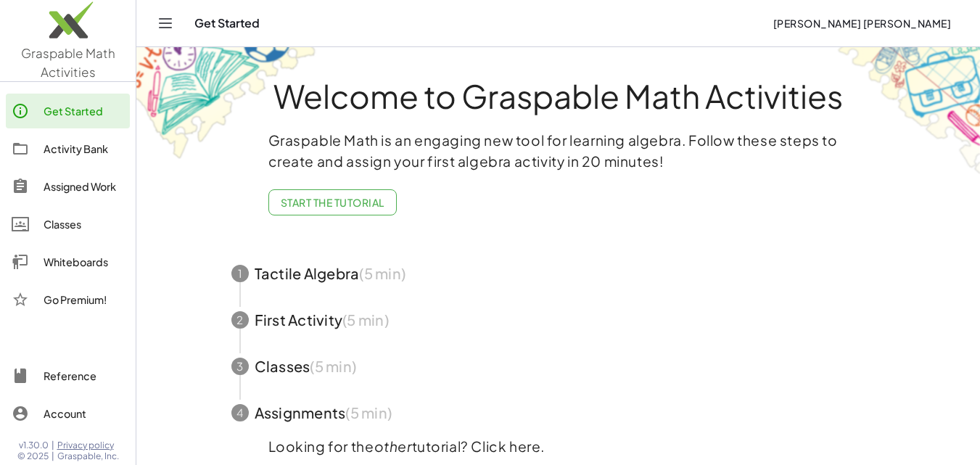 The image size is (980, 465). What do you see at coordinates (227, 103) in the screenshot?
I see `img: get-started-bg-ul-Ceg4j33I.png` at bounding box center [227, 103].